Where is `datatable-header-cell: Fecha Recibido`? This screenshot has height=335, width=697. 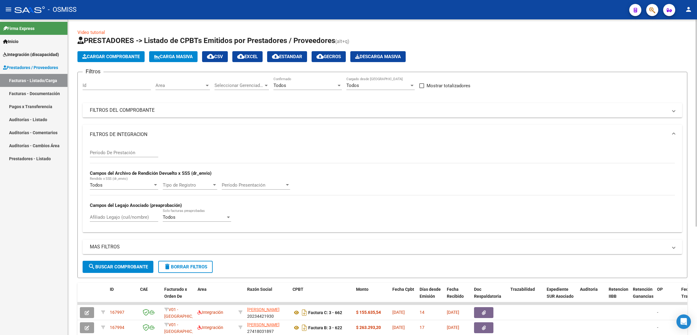 datatable-header-cell: Fecha Recibido is located at coordinates (458, 296).